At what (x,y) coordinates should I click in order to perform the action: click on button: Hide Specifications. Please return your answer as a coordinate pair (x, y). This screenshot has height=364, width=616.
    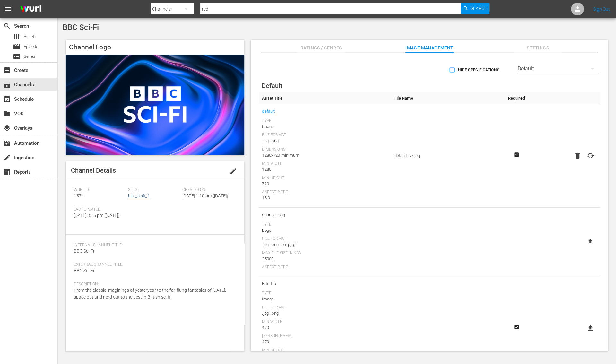
    Looking at the image, I should click on (474, 70).